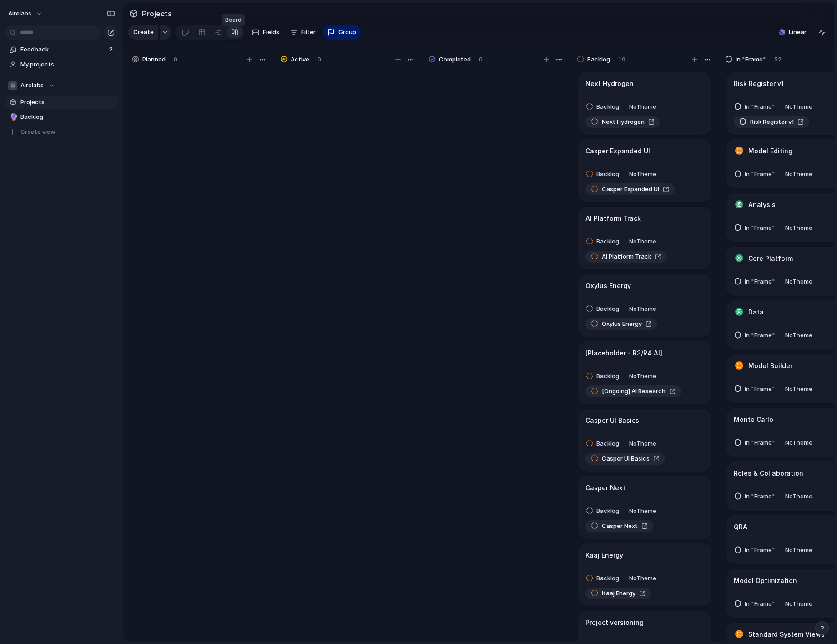  I want to click on a: Kaaj Energy, so click(619, 594).